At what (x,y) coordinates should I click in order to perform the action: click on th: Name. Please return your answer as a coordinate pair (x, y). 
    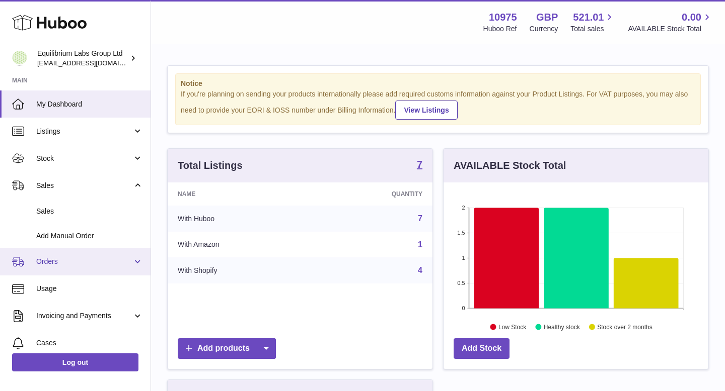
    Looking at the image, I should click on (240, 194).